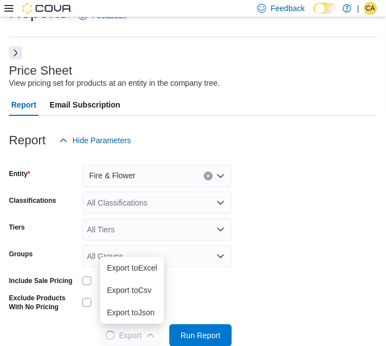 The width and height of the screenshot is (386, 346). Describe the element at coordinates (41, 281) in the screenshot. I see `label: Include Sale Pricing` at that location.